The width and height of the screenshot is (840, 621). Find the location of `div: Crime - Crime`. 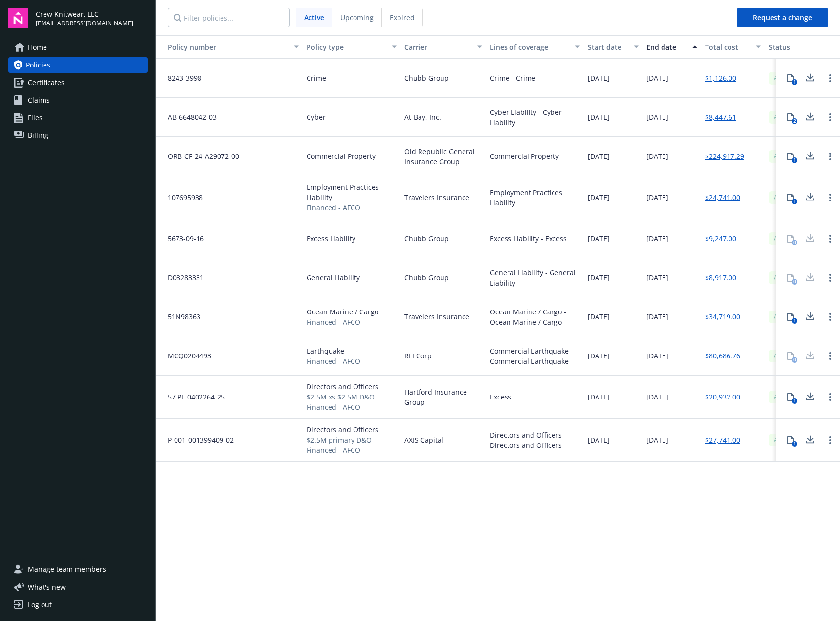

div: Crime - Crime is located at coordinates (513, 78).